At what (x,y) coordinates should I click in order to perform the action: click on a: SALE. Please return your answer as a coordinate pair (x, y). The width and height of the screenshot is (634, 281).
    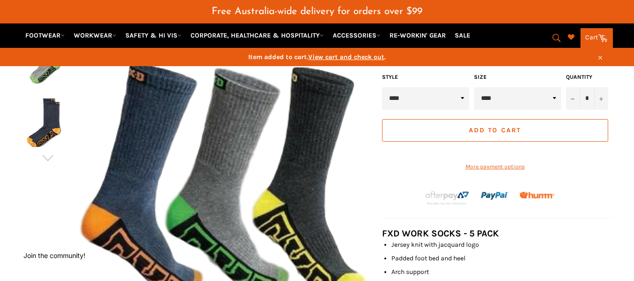
    Looking at the image, I should click on (462, 35).